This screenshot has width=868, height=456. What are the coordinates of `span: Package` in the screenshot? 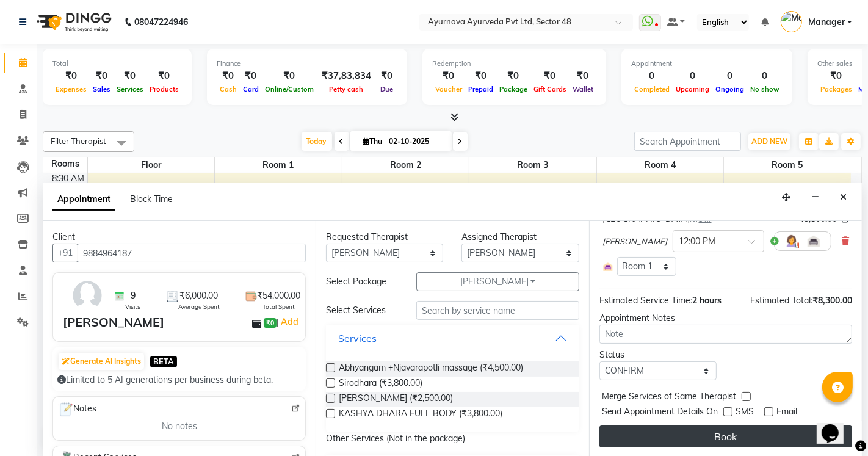 It's located at (513, 89).